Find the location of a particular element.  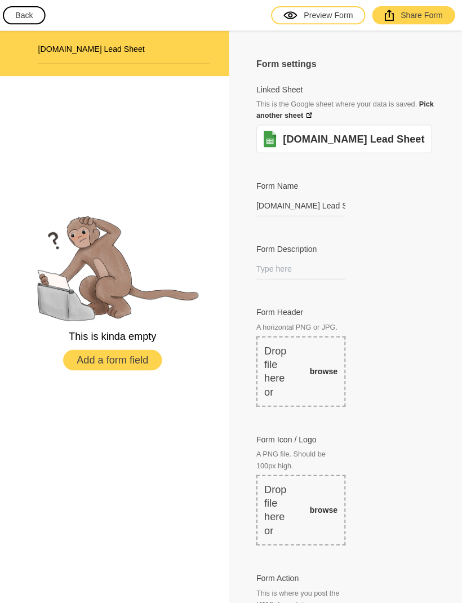

label: Form Name is located at coordinates (302, 185).